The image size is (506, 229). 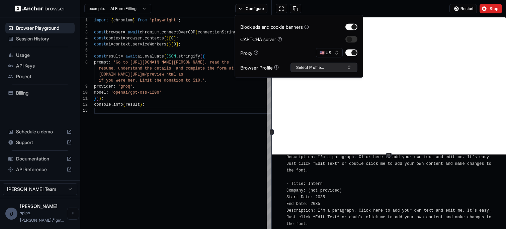 I want to click on div: 10, so click(x=84, y=93).